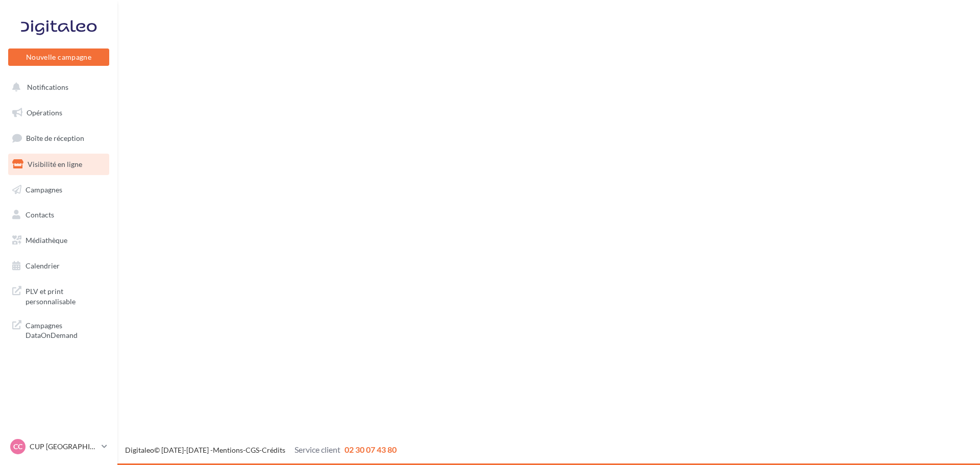 This screenshot has height=465, width=980. Describe the element at coordinates (59, 57) in the screenshot. I see `button: Nouvelle campagne` at that location.